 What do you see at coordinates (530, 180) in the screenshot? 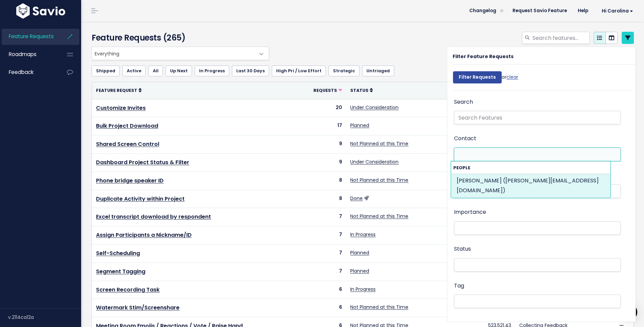
I see `li: People` at bounding box center [530, 180].